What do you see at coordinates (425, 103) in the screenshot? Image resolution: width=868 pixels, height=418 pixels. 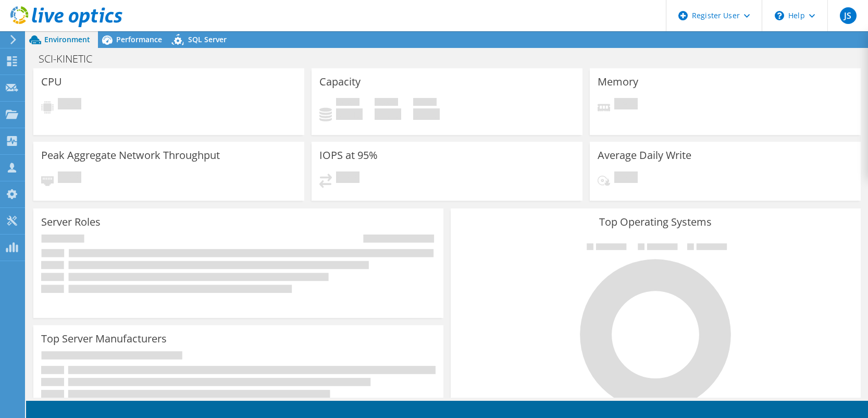 I see `span: Total` at bounding box center [425, 103].